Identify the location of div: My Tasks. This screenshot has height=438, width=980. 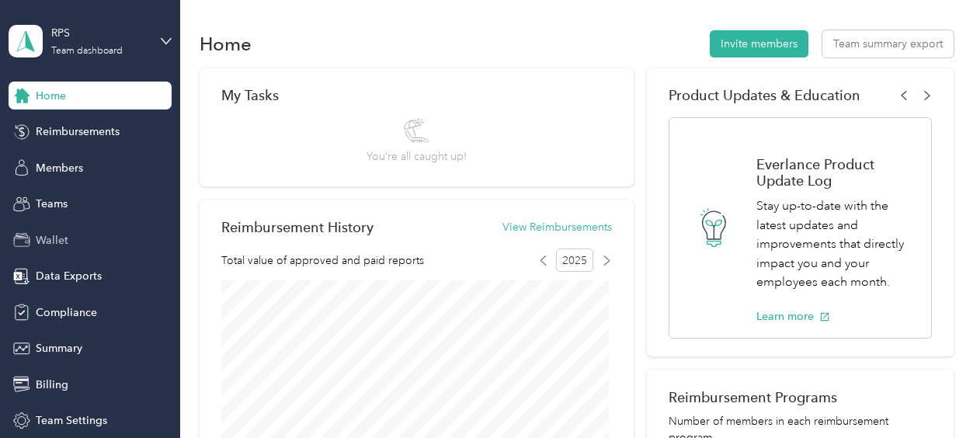
(416, 95).